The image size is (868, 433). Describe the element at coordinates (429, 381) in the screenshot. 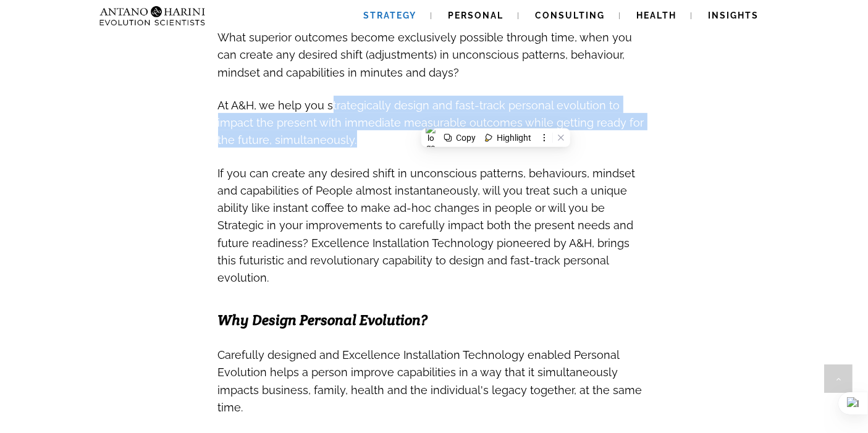

I see `span: Carefully designed and Excellence Installation Technology enabled Personal Evolution helps a pers...` at that location.